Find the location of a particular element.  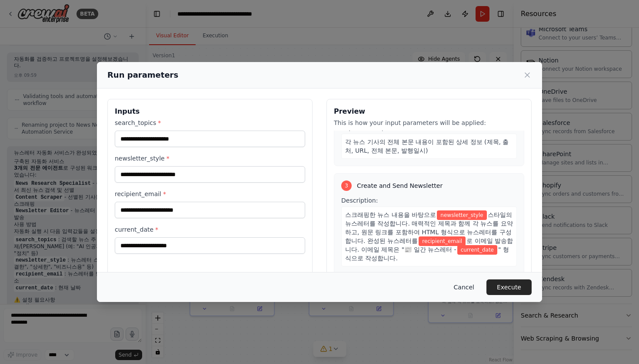

span: Variable: current_date is located at coordinates (478, 250).